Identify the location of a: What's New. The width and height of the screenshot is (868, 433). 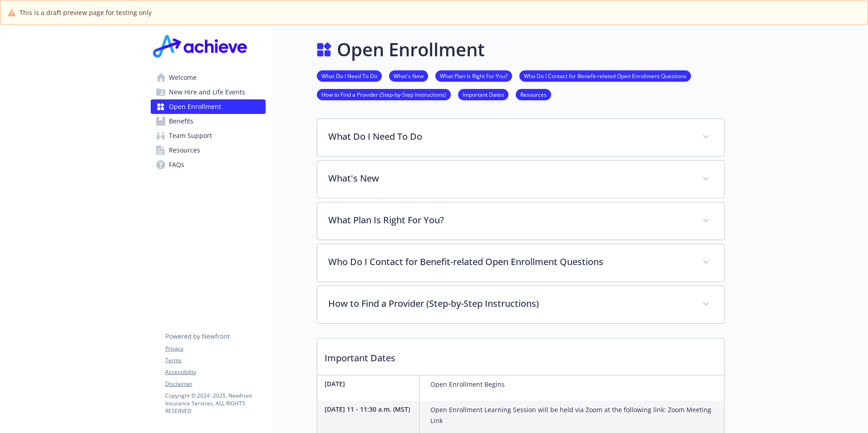
(409, 76).